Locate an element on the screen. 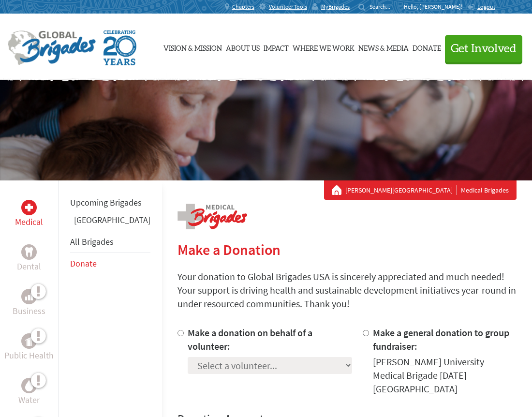  a: Public HealthPublic Health is located at coordinates (29, 348).